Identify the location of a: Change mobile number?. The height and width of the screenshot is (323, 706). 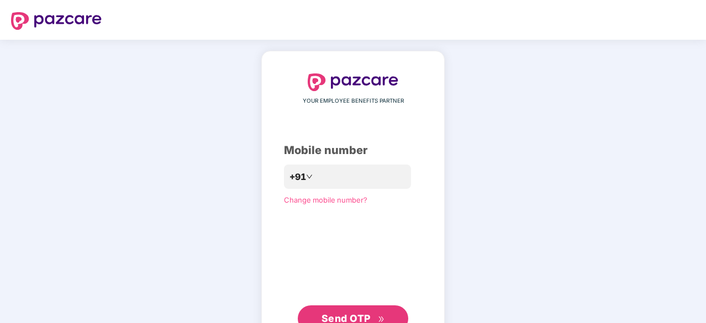
(325, 200).